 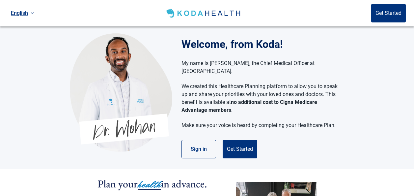 What do you see at coordinates (260, 125) in the screenshot?
I see `p: Make sure your voice is heard by completing your Healthcare Plan.` at bounding box center [260, 125].